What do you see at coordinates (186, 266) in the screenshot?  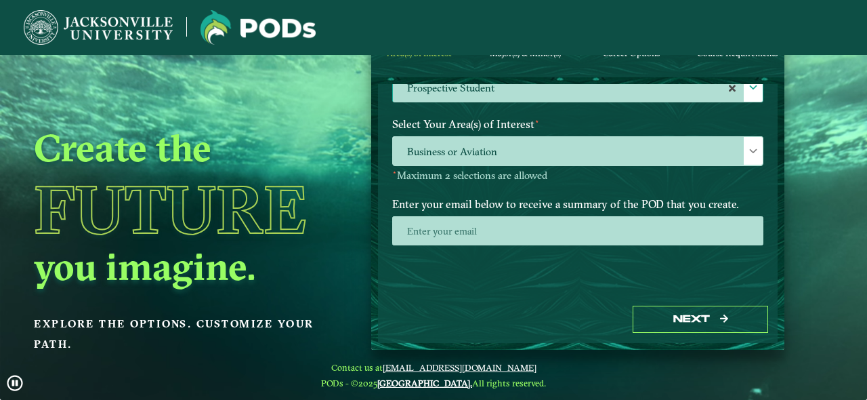 I see `h2: you imagine.` at bounding box center [186, 266].